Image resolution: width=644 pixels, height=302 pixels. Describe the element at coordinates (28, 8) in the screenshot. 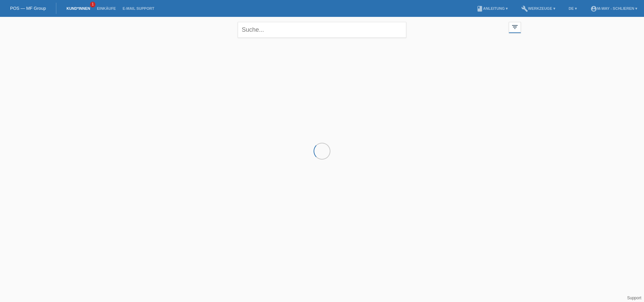

I see `a: POS — MF Group` at that location.